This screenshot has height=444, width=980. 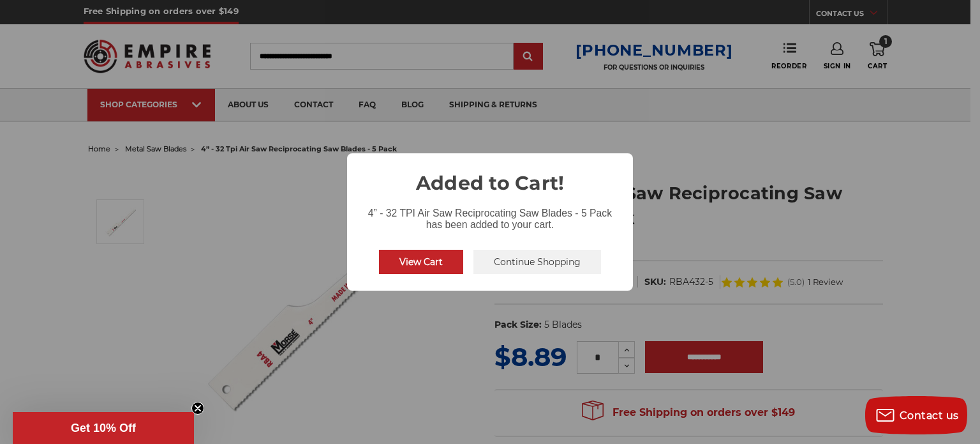 What do you see at coordinates (490, 215) in the screenshot?
I see `div: 4” - 32 TPI Air Saw Reciprocating Saw Blades - 5 Pack has been added to your cart.` at bounding box center [490, 215].